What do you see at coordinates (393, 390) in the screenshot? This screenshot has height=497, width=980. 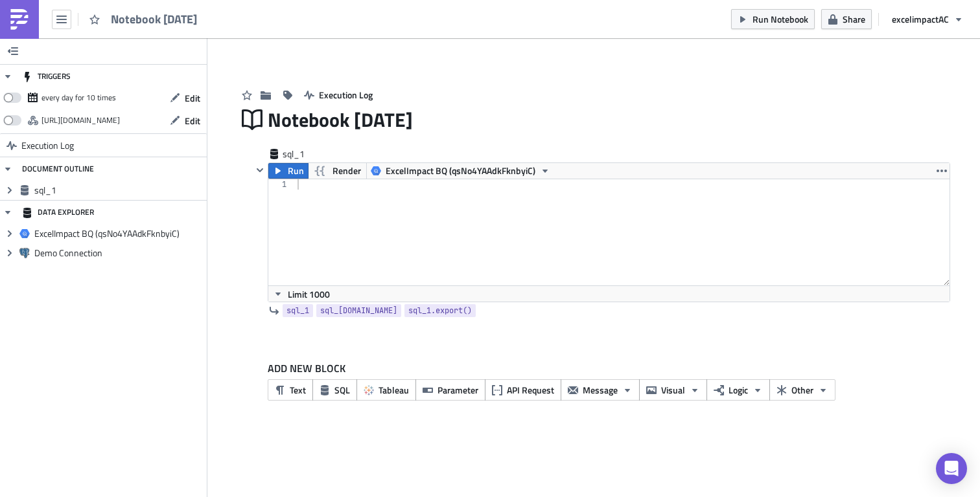 I see `span: Tableau` at bounding box center [393, 390].